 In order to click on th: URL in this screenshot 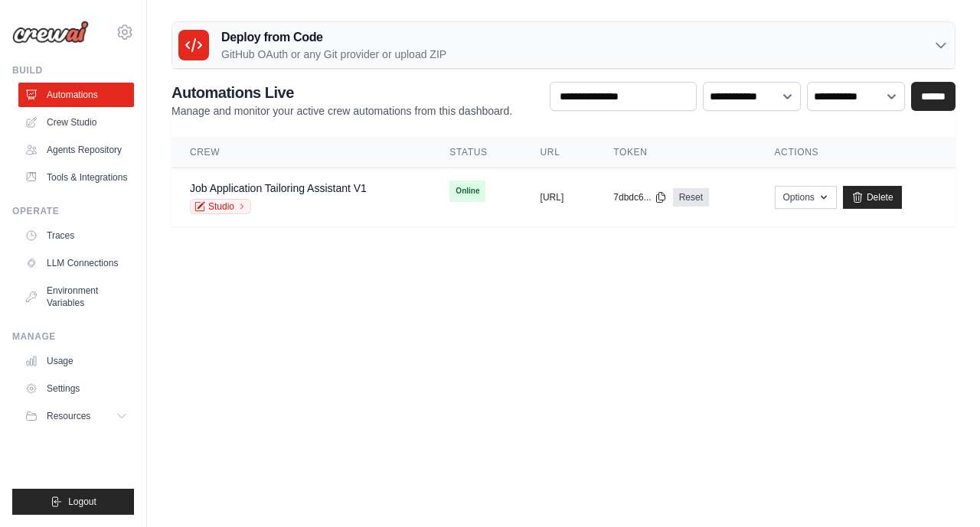, I will do `click(559, 153)`.